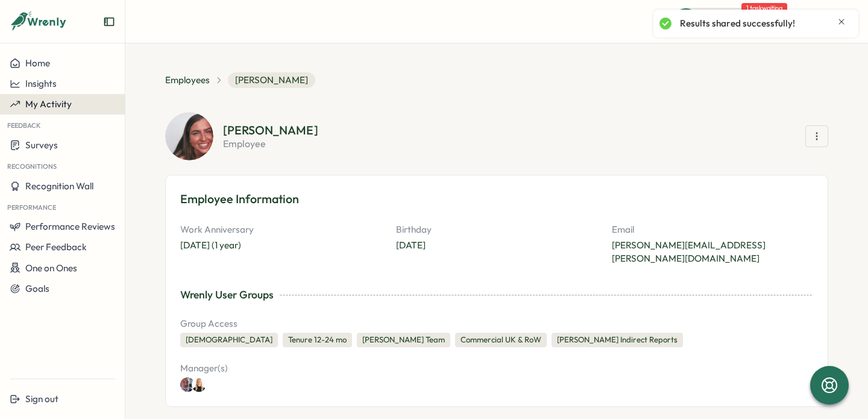  What do you see at coordinates (187, 80) in the screenshot?
I see `span: Employees` at bounding box center [187, 80].